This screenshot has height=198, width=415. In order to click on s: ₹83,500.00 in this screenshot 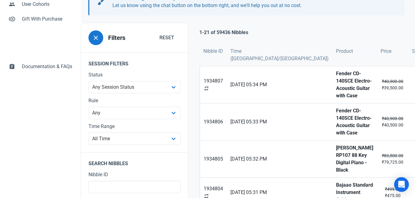, I will do `click(393, 156)`.